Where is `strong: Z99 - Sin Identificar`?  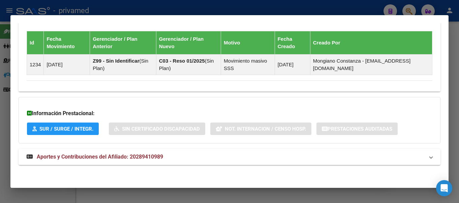 strong: Z99 - Sin Identificar is located at coordinates (116, 61).